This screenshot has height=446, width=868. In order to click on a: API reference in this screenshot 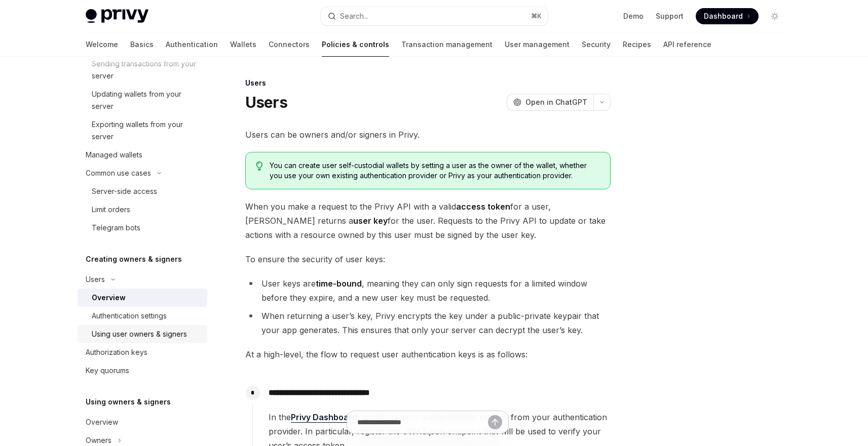, I will do `click(687, 45)`.